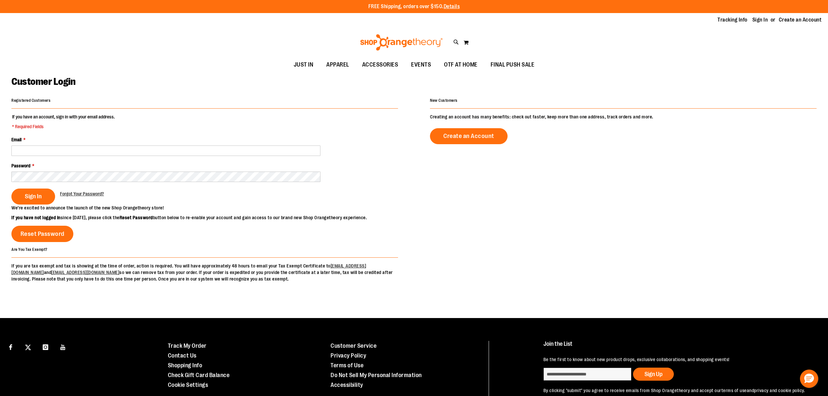 This screenshot has height=396, width=828. I want to click on strong: Reset Password, so click(136, 217).